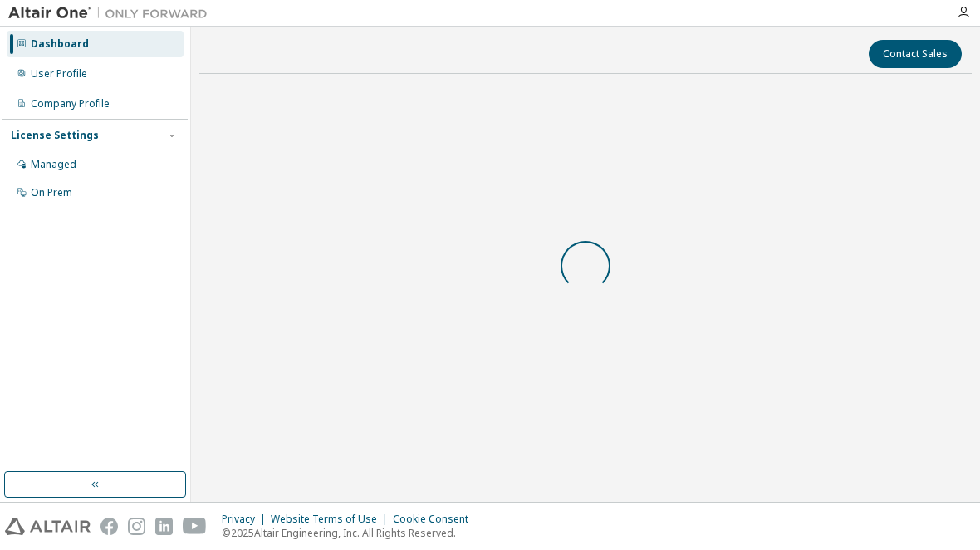 The width and height of the screenshot is (980, 550). What do you see at coordinates (55, 136) in the screenshot?
I see `div: License Settings` at bounding box center [55, 136].